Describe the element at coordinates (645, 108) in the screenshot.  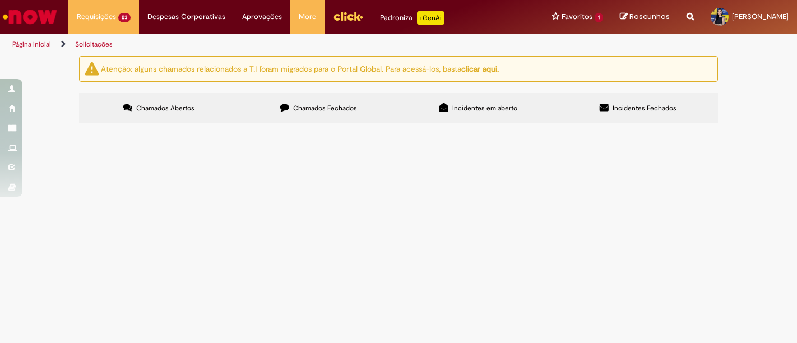
I see `span: Incidentes Fechados` at that location.